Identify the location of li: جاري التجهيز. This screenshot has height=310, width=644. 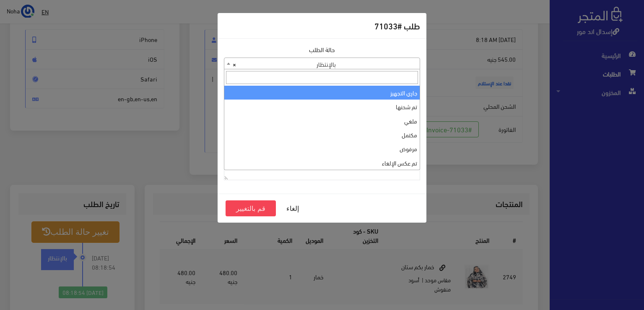
(322, 92).